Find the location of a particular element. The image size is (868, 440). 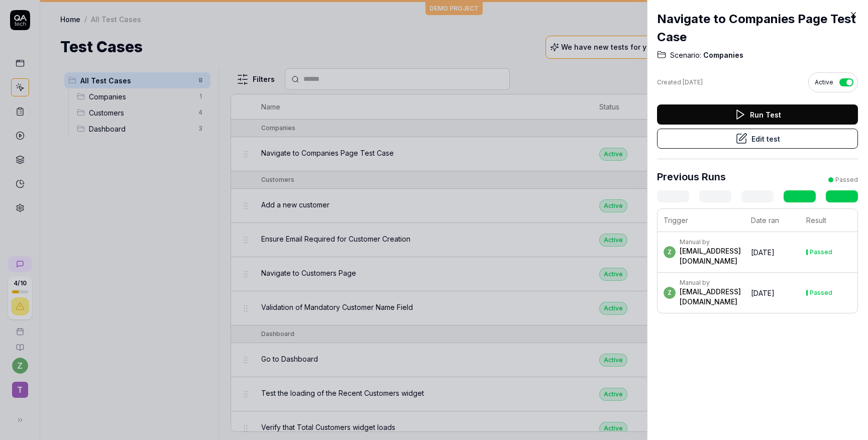

span: Companies is located at coordinates (722, 55).